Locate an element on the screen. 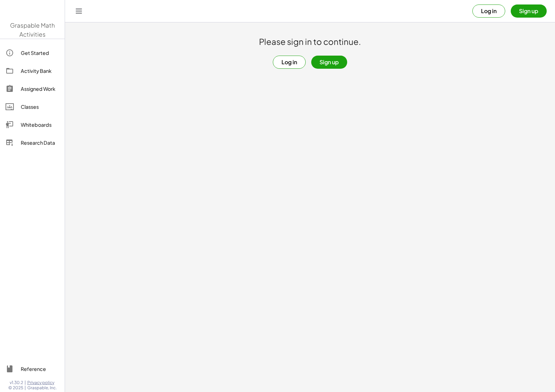 Image resolution: width=555 pixels, height=392 pixels. a: Activity Bank is located at coordinates (32, 71).